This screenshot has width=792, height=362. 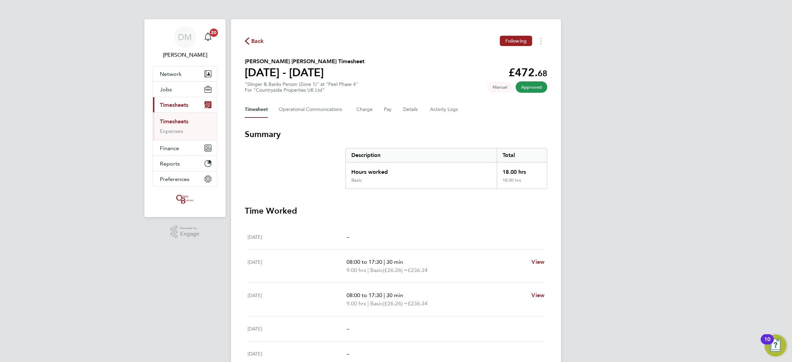 I want to click on a: Powered byEngage, so click(x=185, y=232).